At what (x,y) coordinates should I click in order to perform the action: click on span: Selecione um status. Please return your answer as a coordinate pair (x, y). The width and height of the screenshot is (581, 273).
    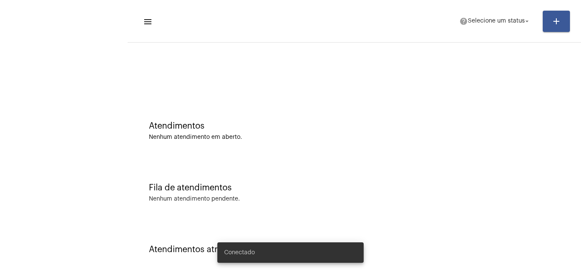
    Looking at the image, I should click on (496, 21).